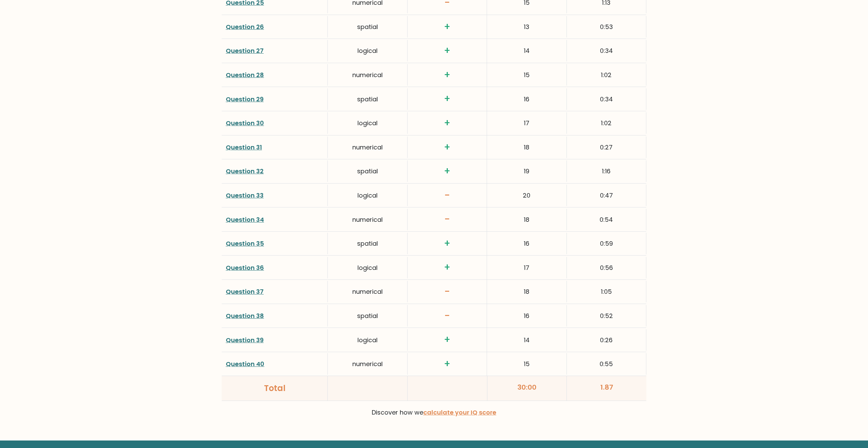 The image size is (868, 448). What do you see at coordinates (607, 171) in the screenshot?
I see `div: 1:16` at bounding box center [607, 171].